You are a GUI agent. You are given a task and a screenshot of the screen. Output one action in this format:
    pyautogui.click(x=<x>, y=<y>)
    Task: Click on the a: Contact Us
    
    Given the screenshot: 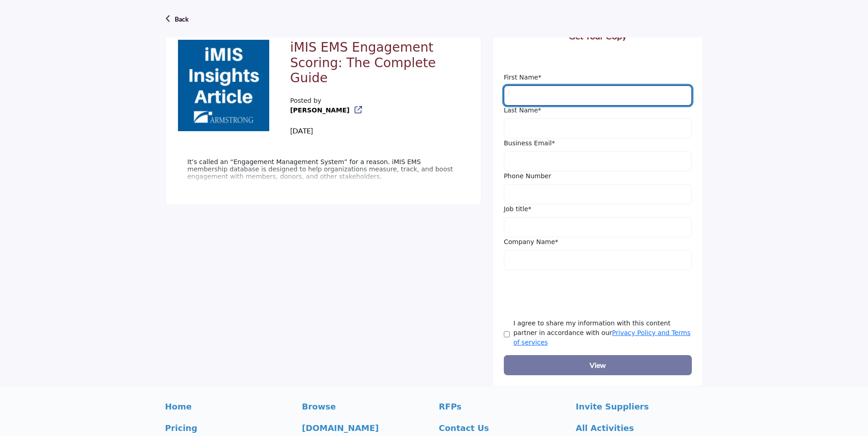 What is the action you would take?
    pyautogui.click(x=503, y=427)
    